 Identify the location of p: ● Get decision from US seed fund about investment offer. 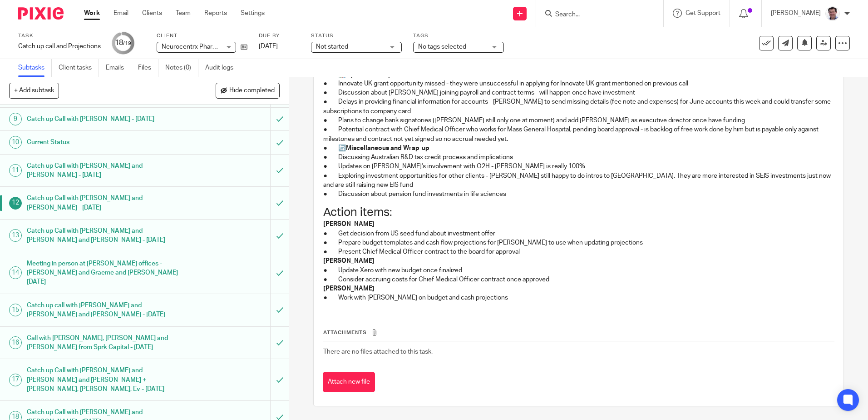
(578, 233).